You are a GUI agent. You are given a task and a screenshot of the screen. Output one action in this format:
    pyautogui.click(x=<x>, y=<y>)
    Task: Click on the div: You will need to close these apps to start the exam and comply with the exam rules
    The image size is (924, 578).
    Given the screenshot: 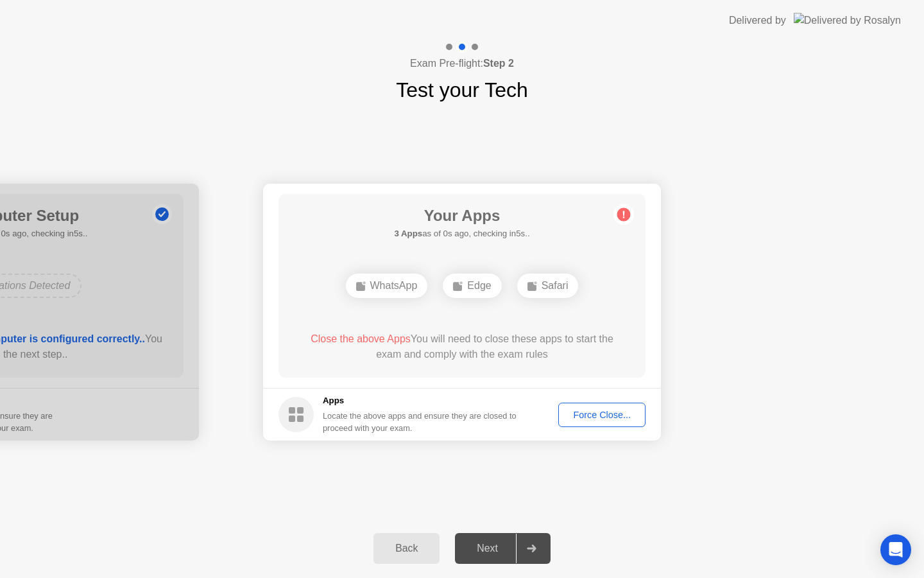 What is the action you would take?
    pyautogui.click(x=462, y=347)
    